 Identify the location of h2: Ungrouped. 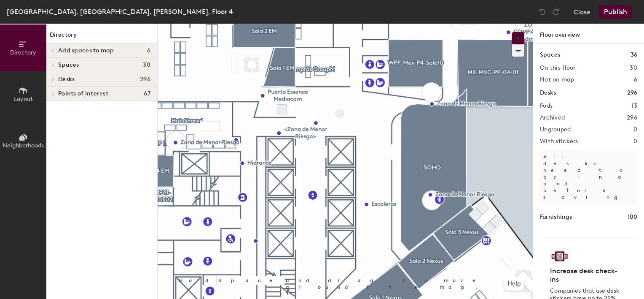
(556, 130).